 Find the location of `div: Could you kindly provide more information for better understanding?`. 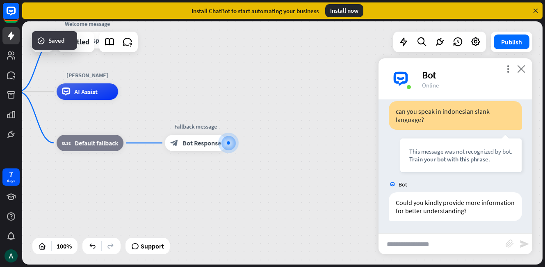

div: Could you kindly provide more information for better understanding? is located at coordinates (455, 206).